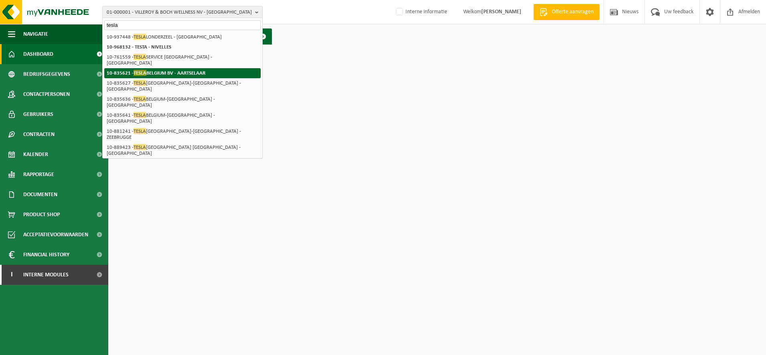 This screenshot has height=355, width=766. Describe the element at coordinates (38, 114) in the screenshot. I see `span: Gebruikers` at that location.